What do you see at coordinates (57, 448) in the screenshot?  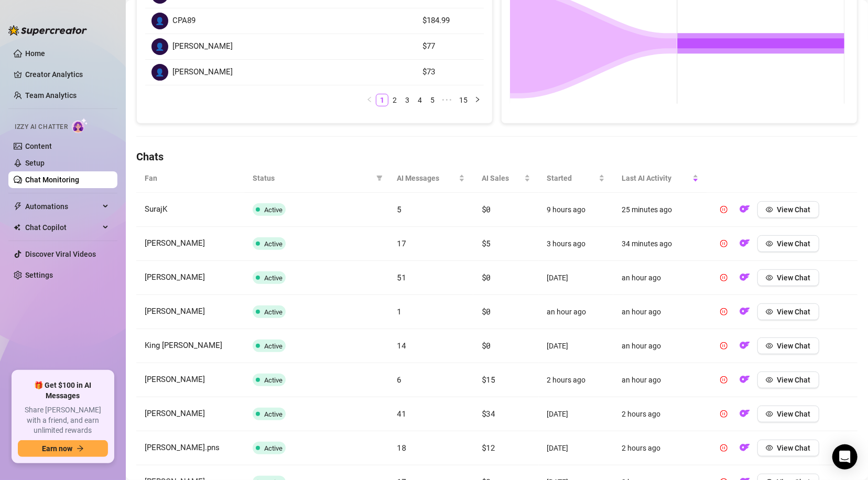 I see `span: Earn now` at bounding box center [57, 448].